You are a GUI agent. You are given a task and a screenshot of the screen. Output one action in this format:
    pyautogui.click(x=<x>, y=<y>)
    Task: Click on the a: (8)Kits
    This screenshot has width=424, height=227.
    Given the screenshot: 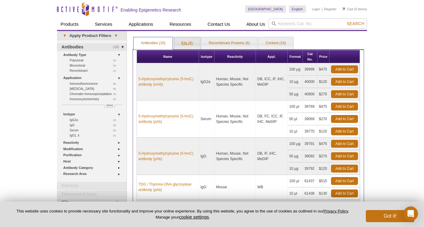 What is the action you would take?
    pyautogui.click(x=92, y=203)
    